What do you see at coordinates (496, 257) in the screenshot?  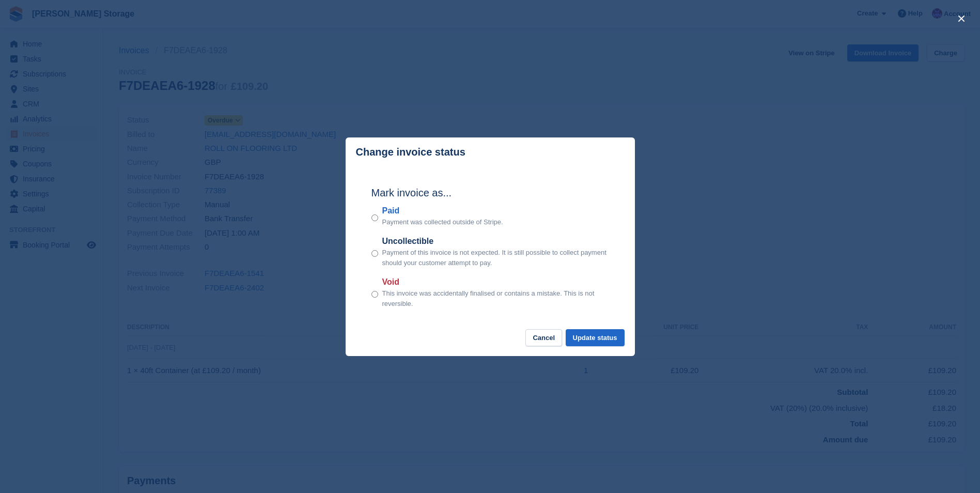 I see `p: Payment of this invoice is not expected. It is still possible to collect payment should your cust...` at bounding box center [496, 257].